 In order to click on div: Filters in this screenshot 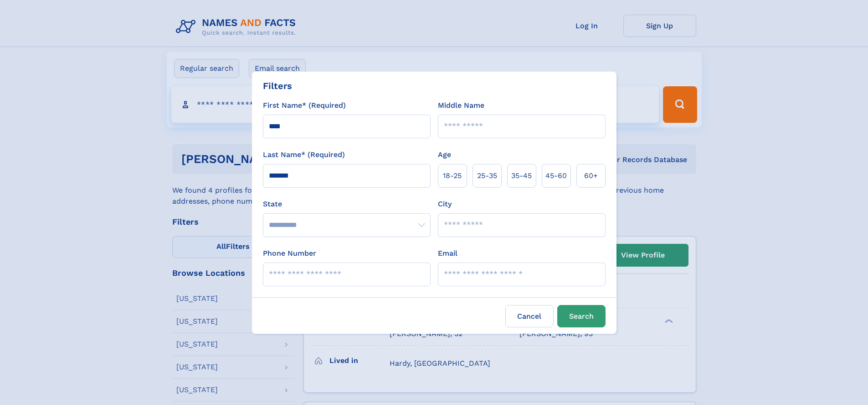, I will do `click(277, 86)`.